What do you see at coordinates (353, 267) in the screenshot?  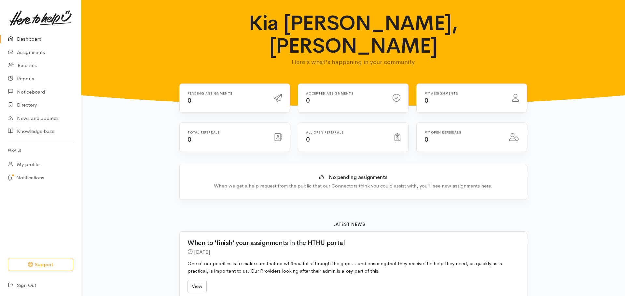 I see `p: One of our priorities is to make sure that no whānau falls through the gaps… and ensuring that th...` at bounding box center [353, 267].